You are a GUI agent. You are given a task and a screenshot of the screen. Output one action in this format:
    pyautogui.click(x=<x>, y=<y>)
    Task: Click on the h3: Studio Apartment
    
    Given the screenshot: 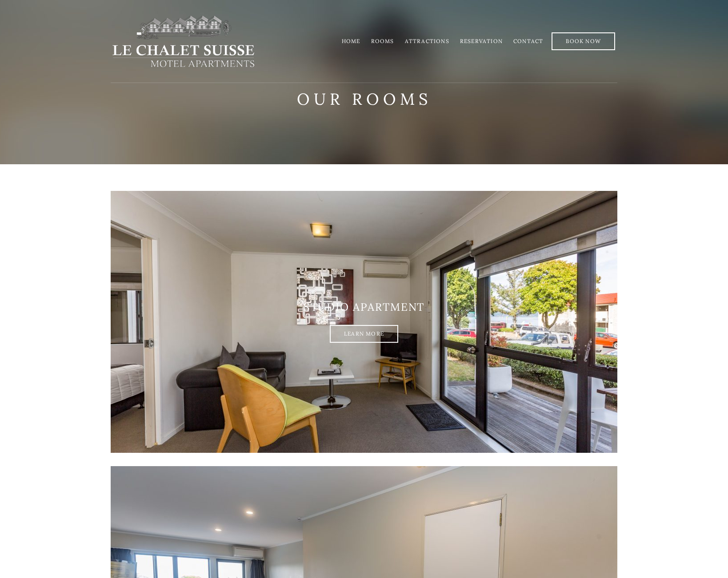 What is the action you would take?
    pyautogui.click(x=364, y=307)
    